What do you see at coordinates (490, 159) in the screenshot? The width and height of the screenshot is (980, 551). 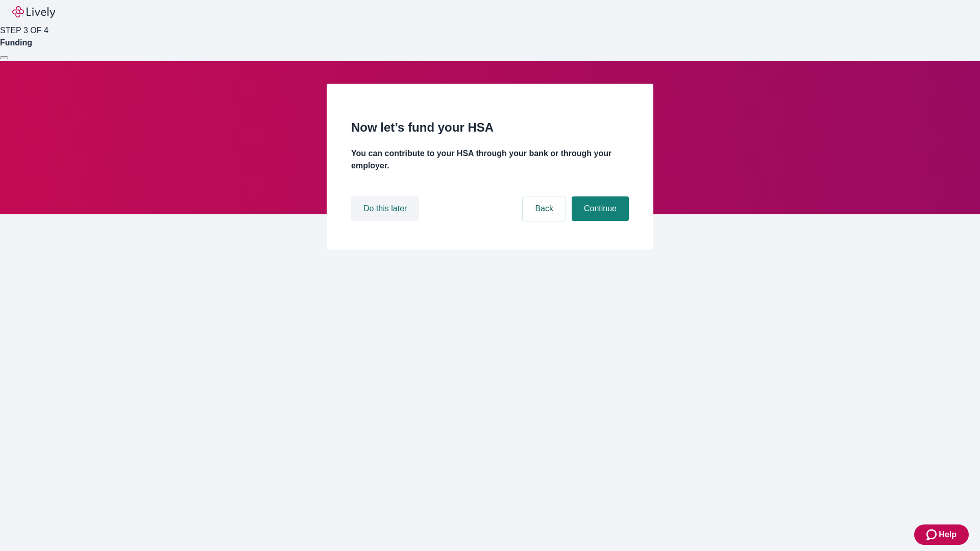 I see `h4: You can contribute to your HSA through your bank or through your employer.` at bounding box center [490, 159].